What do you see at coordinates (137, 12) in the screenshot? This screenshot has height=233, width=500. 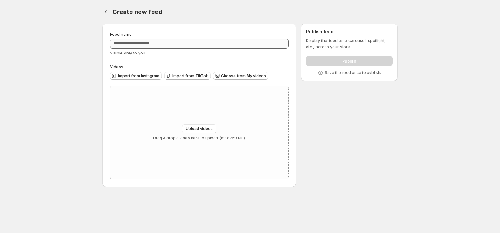 I see `span: Create new feed` at bounding box center [137, 12].